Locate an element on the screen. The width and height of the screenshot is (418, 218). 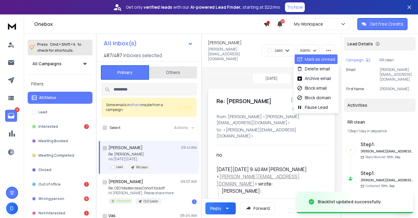
span: 1 Step is located at coordinates (352, 131).